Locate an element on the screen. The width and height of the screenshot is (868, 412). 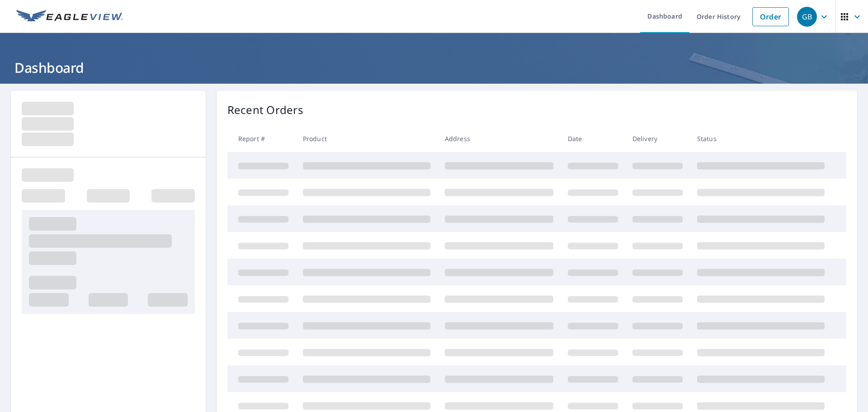
th: Delivery is located at coordinates (657, 139).